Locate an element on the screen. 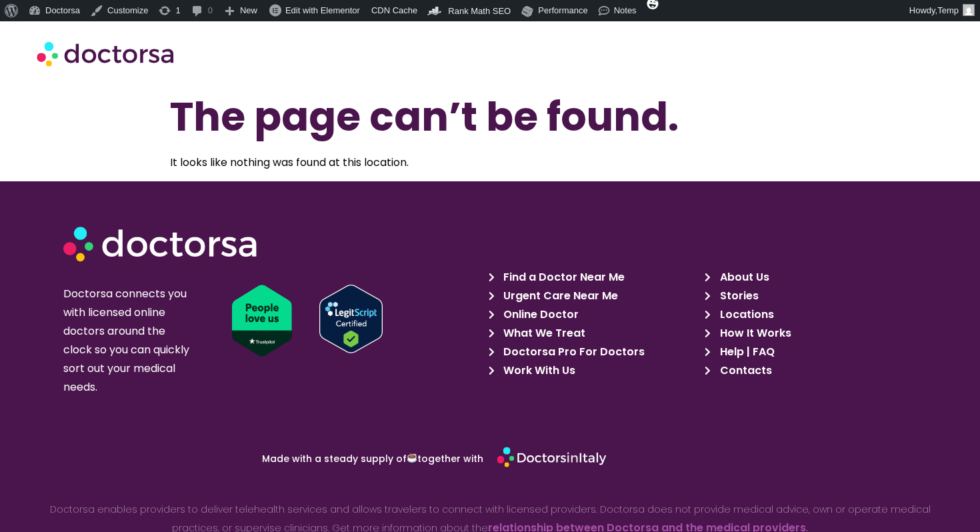  span: About Us is located at coordinates (743, 277).